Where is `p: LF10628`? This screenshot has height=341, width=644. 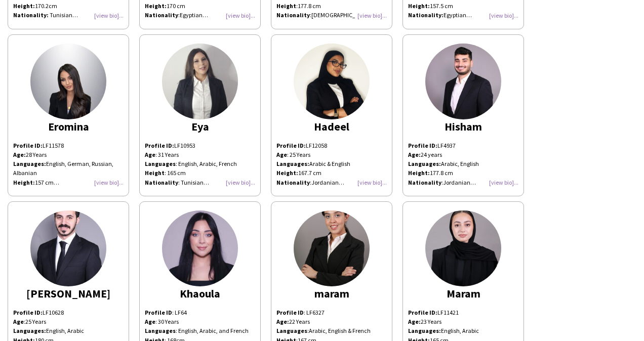
p: LF10628 is located at coordinates (68, 313).